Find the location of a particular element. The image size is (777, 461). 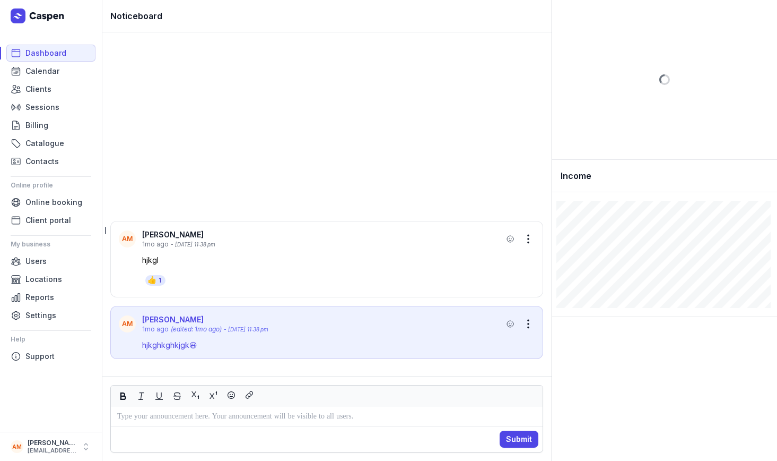

div: My business is located at coordinates (51, 244).